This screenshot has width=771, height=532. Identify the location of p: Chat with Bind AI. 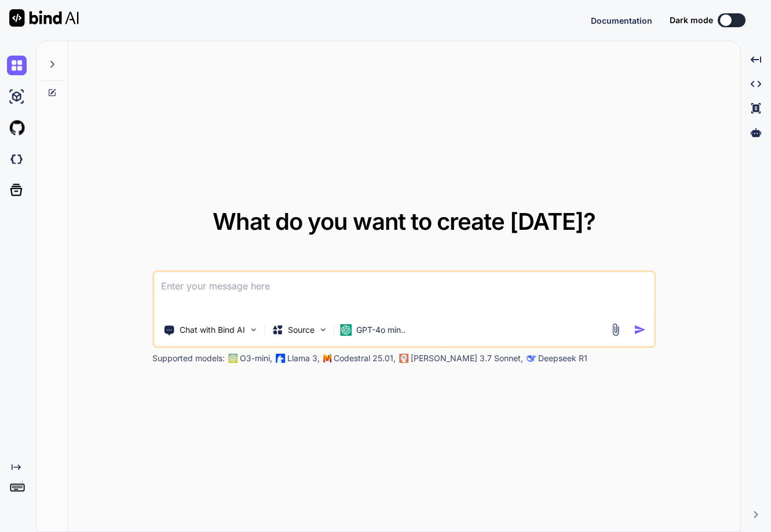
(212, 330).